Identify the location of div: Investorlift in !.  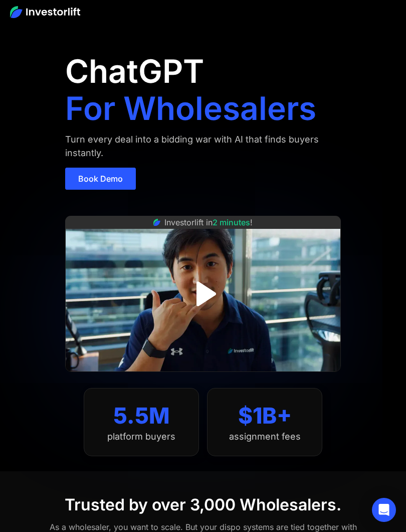
(209, 222).